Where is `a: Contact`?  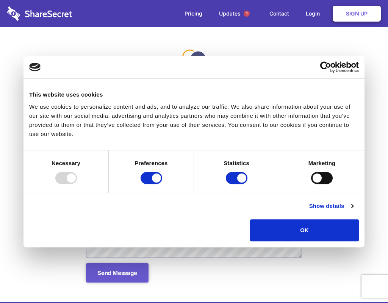
a: Contact is located at coordinates (279, 14).